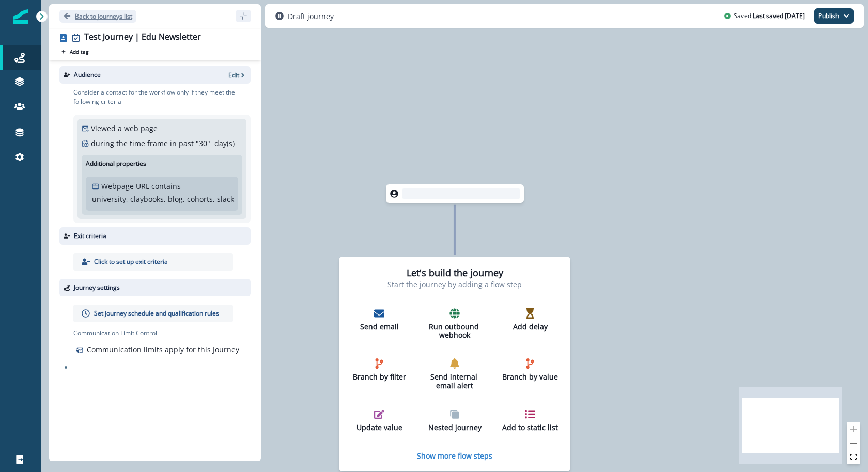 This screenshot has height=472, width=868. I want to click on p: Communication limits apply for this Journey, so click(163, 349).